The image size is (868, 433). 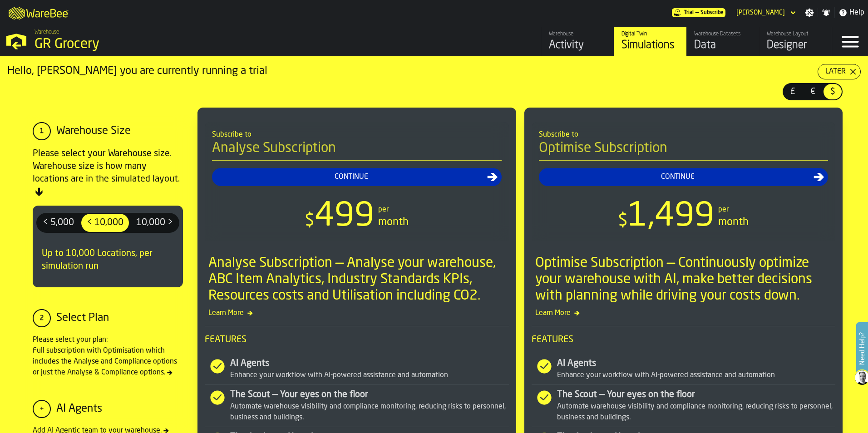 I want to click on h4: Analyse Subscription, so click(x=357, y=150).